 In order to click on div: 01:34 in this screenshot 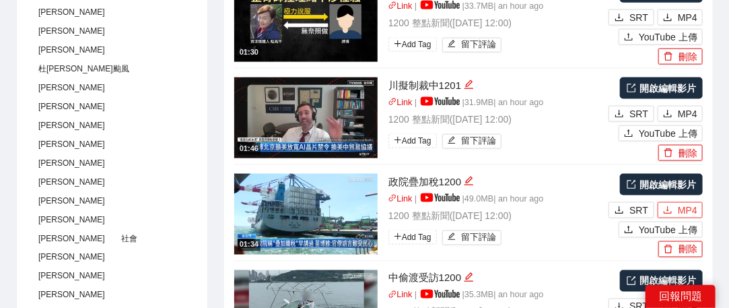, I will do `click(249, 244)`.